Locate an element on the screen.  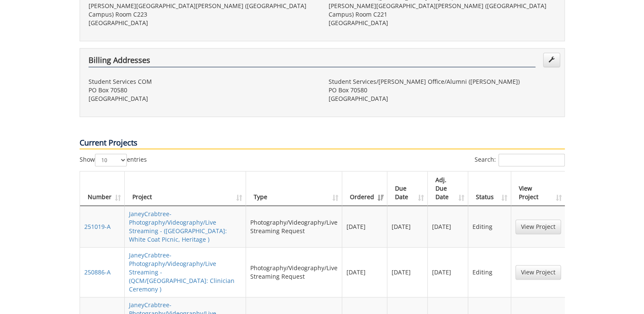
th: Number: activate to sort column ascending is located at coordinates (102, 189).